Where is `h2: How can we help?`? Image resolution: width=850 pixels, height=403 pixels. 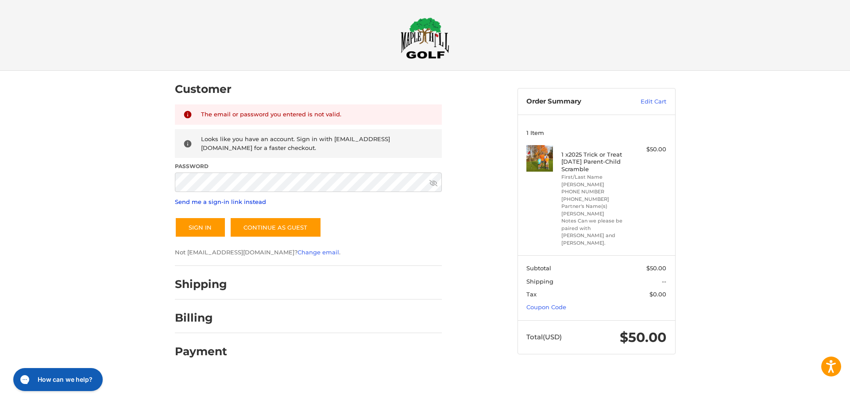 h2: How can we help? is located at coordinates (56, 15).